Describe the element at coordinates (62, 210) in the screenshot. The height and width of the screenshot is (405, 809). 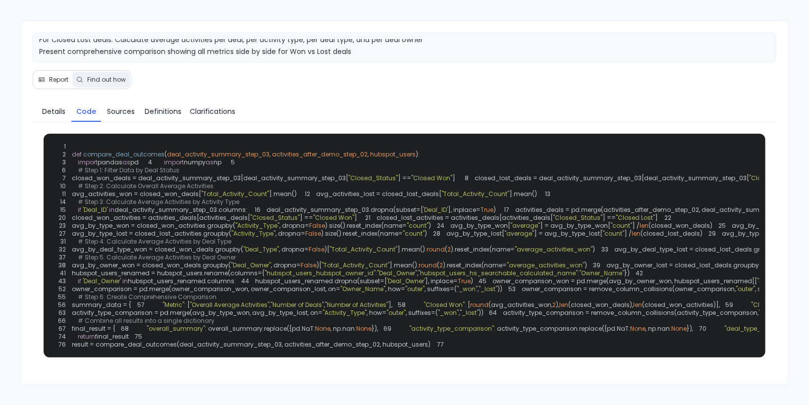
I see `span: 15` at that location.